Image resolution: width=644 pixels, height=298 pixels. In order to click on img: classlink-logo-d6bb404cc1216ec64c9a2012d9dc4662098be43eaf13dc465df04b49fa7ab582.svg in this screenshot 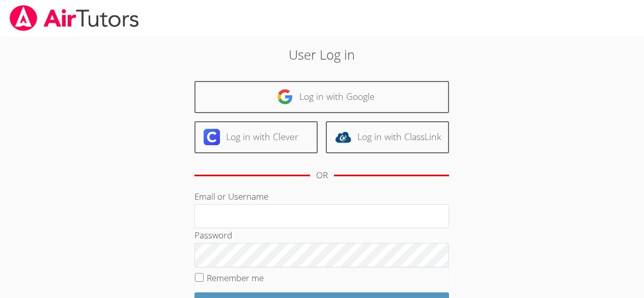, I will do `click(343, 137)`.